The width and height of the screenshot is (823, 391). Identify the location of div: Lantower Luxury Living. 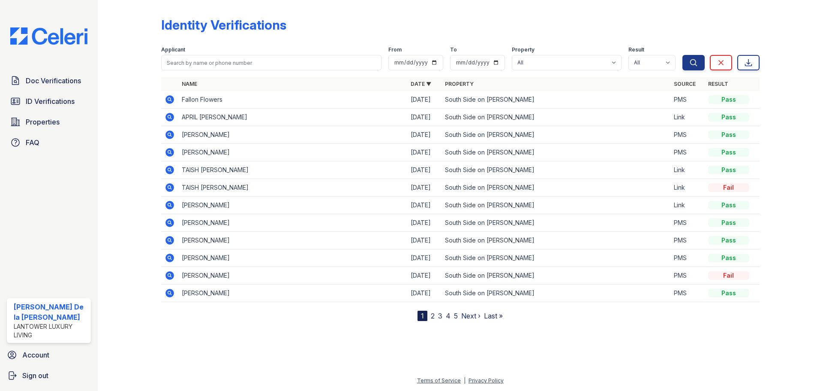
(51, 331).